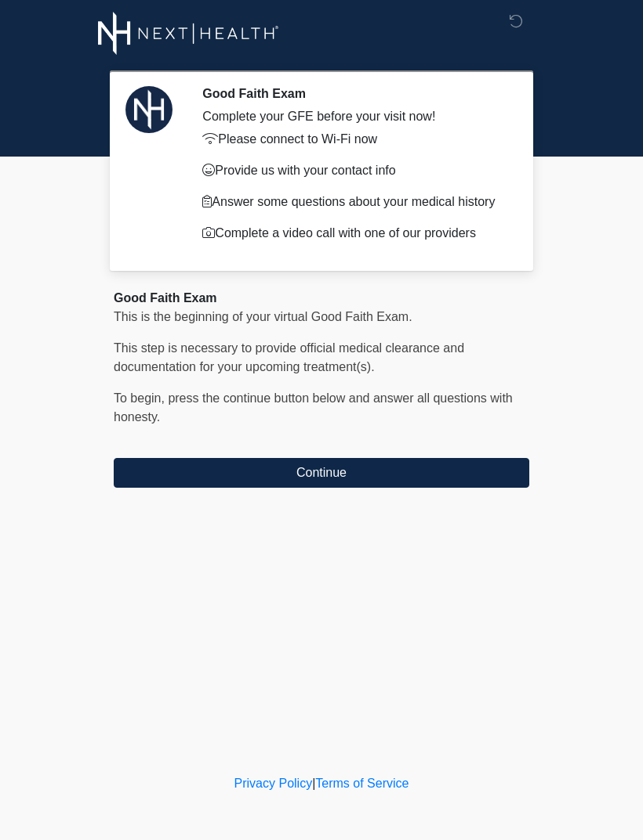 The image size is (643, 840). I want to click on h2: Good Faith Exam, so click(353, 93).